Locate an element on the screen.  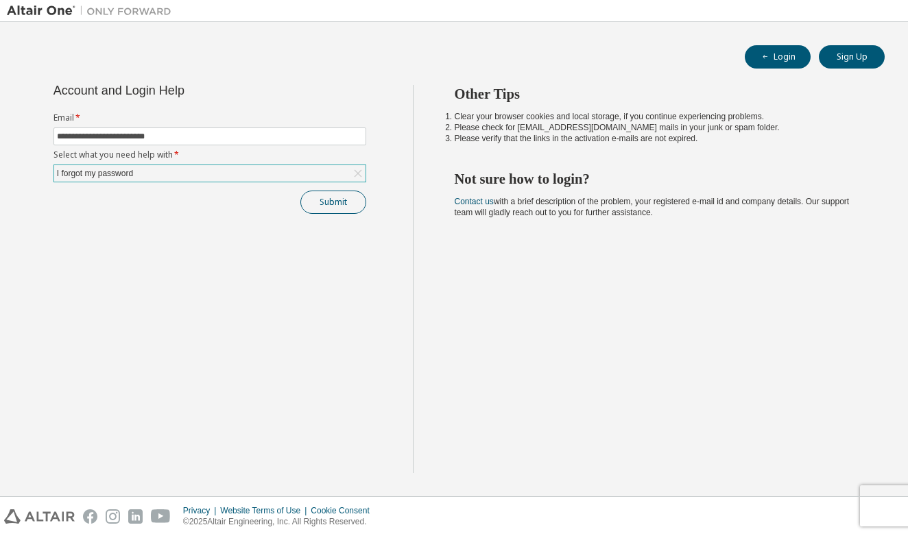
div: Account and Login Help is located at coordinates (178, 91).